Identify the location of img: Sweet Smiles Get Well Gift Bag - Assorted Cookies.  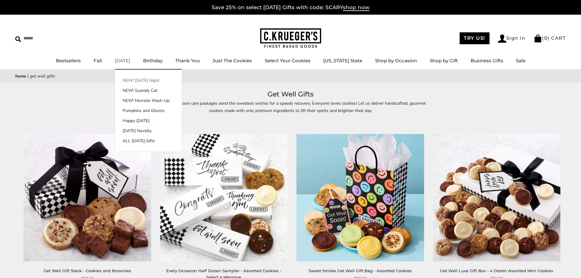
(360, 197).